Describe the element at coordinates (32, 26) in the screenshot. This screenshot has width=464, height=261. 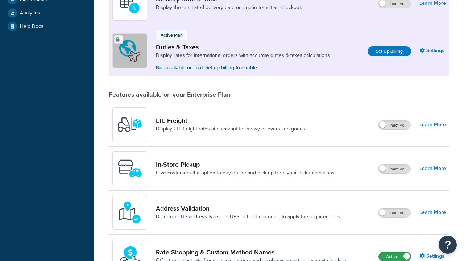
I see `span: Help Docs` at that location.